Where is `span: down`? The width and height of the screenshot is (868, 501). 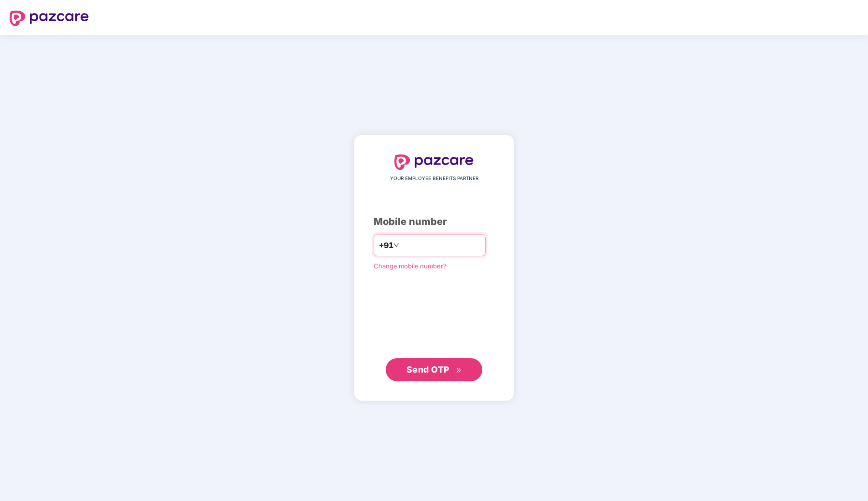 span: down is located at coordinates (396, 245).